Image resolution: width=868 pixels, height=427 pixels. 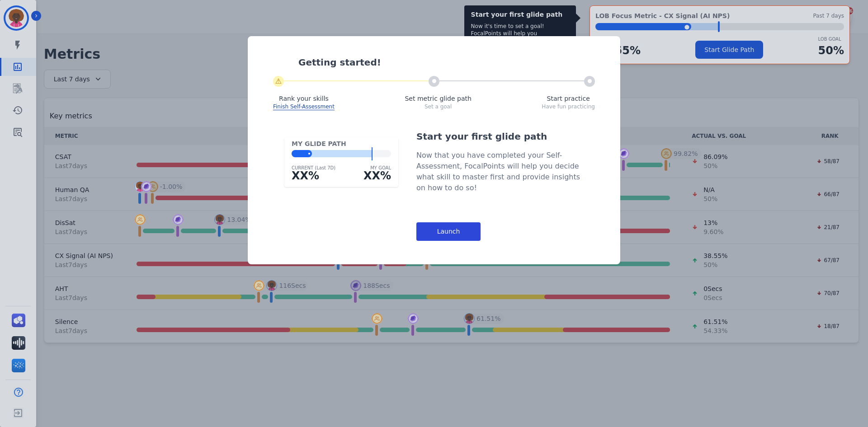 I want to click on div: Now that you have completed your Self-Assessment, FocalPoints will help you decide what skill to ..., so click(x=500, y=172).